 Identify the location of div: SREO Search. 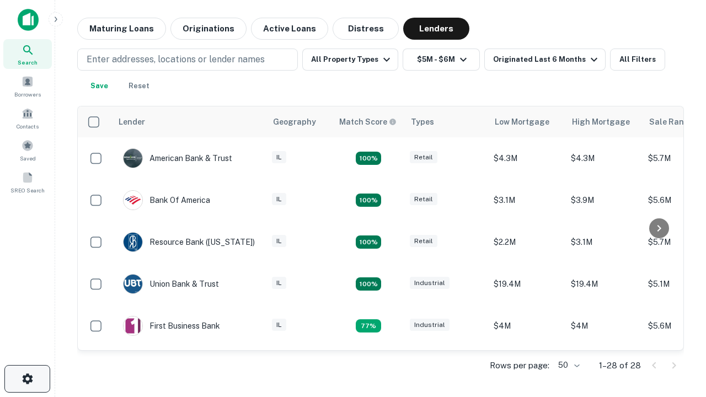
(28, 182).